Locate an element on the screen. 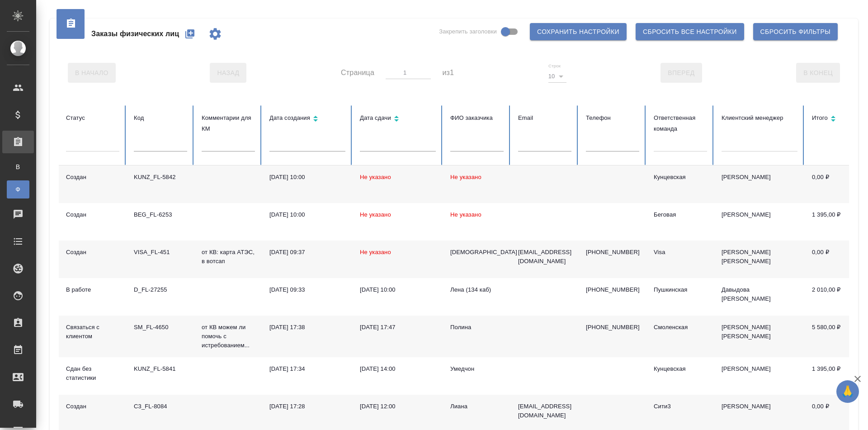  div: KUNZ_FL-5842 is located at coordinates (160, 177).